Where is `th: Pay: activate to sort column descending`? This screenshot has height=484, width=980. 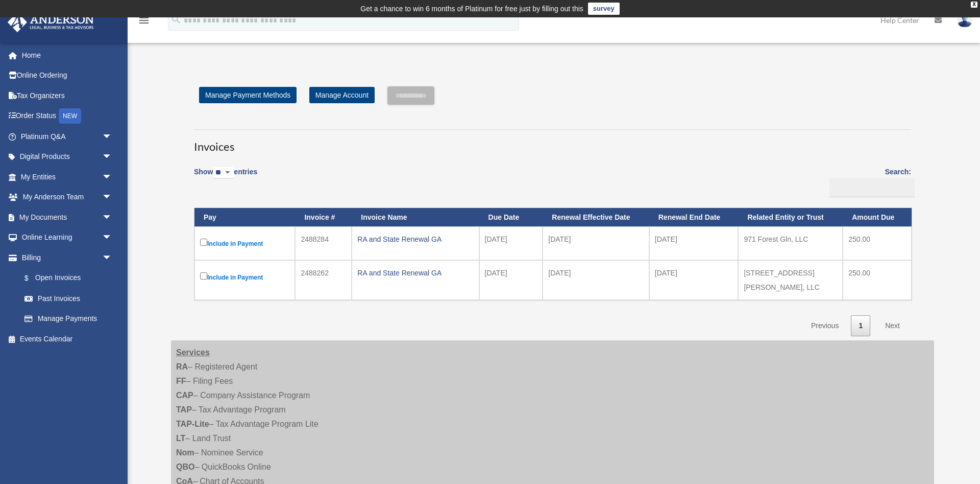
th: Pay: activate to sort column descending is located at coordinates (244, 217).